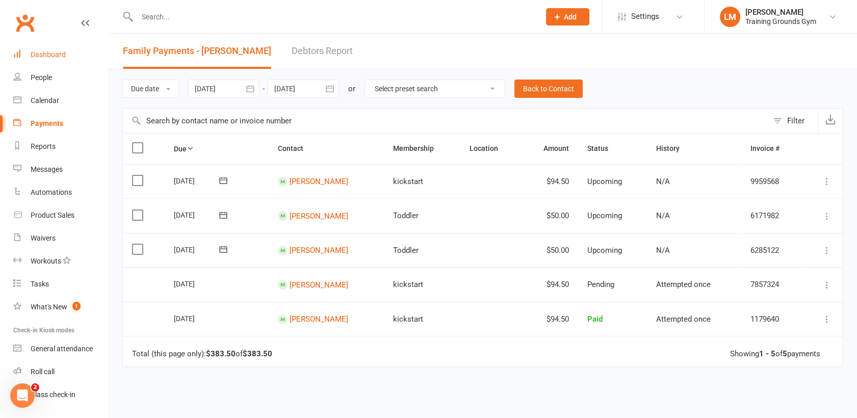  I want to click on a: Messages, so click(60, 169).